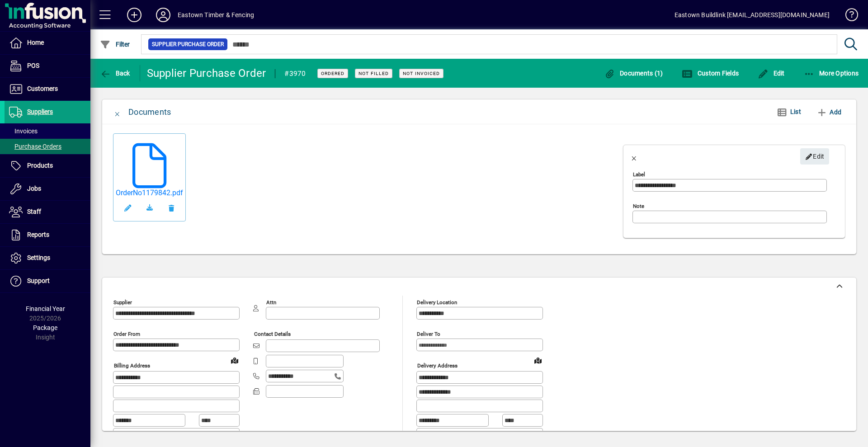 Image resolution: width=868 pixels, height=447 pixels. Describe the element at coordinates (188, 44) in the screenshot. I see `span: Supplier Purchase Order` at that location.